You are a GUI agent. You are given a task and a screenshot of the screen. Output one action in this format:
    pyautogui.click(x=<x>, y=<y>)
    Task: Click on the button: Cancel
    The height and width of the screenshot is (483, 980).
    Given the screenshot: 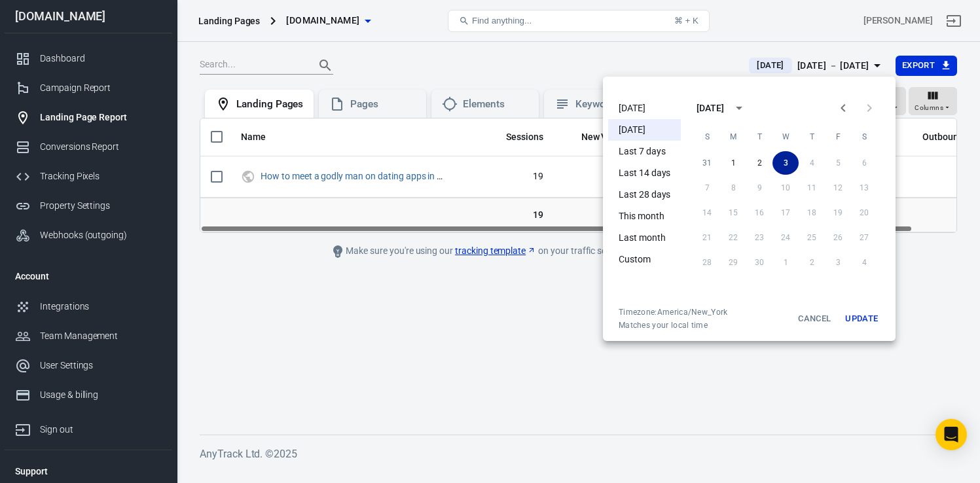 What is the action you would take?
    pyautogui.click(x=814, y=319)
    